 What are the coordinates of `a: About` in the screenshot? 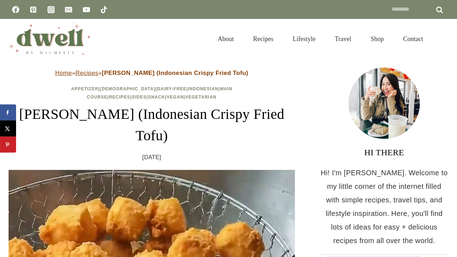 It's located at (225, 39).